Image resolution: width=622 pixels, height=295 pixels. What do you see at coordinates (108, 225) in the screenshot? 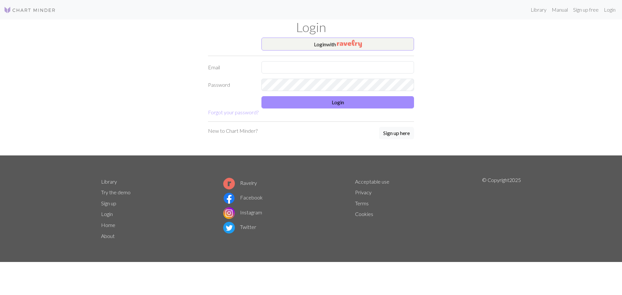
I see `a: Home` at bounding box center [108, 225].